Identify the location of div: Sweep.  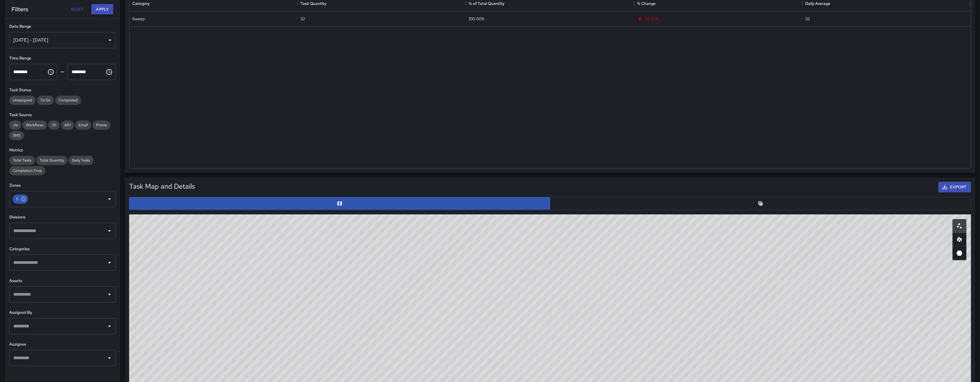
(138, 19).